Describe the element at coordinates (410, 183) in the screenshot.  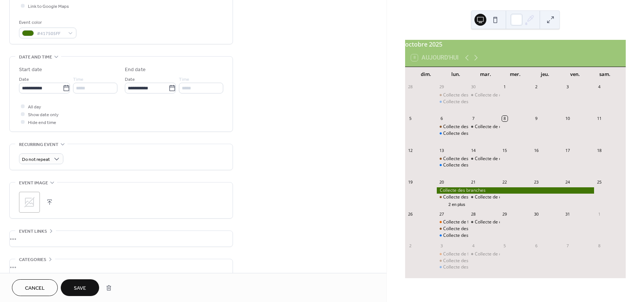
I see `div: 19` at that location.